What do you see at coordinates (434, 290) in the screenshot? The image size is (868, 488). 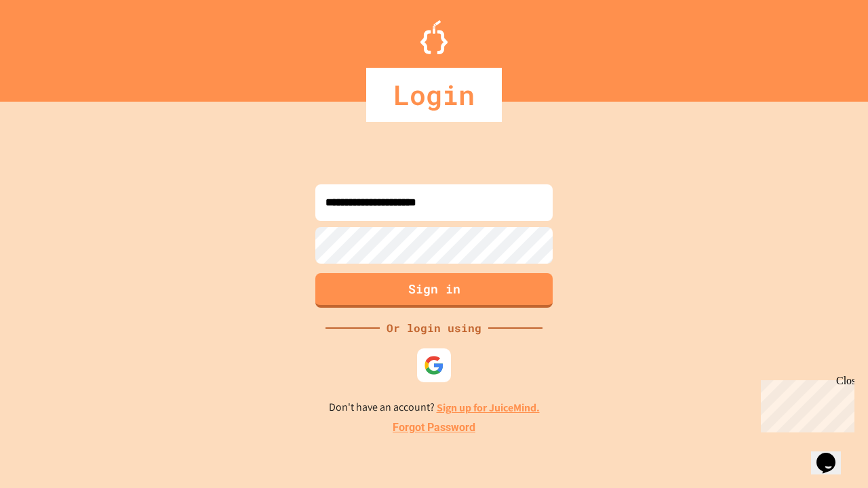 I see `button: Sign in` at bounding box center [434, 290].